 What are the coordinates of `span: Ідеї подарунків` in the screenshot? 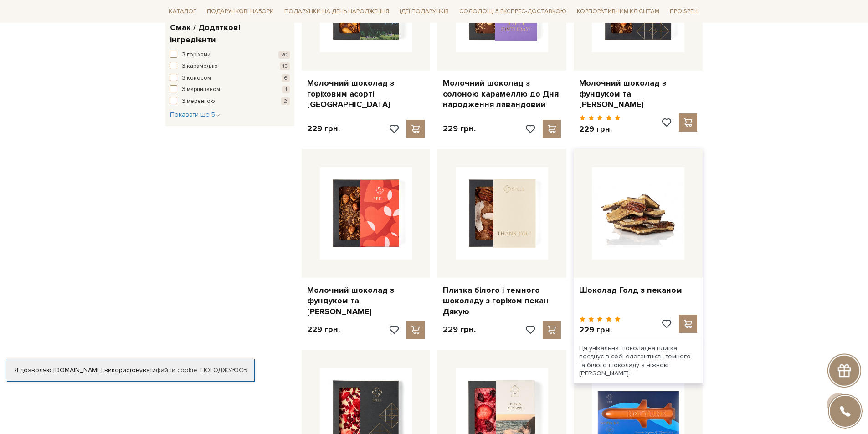 It's located at (425, 11).